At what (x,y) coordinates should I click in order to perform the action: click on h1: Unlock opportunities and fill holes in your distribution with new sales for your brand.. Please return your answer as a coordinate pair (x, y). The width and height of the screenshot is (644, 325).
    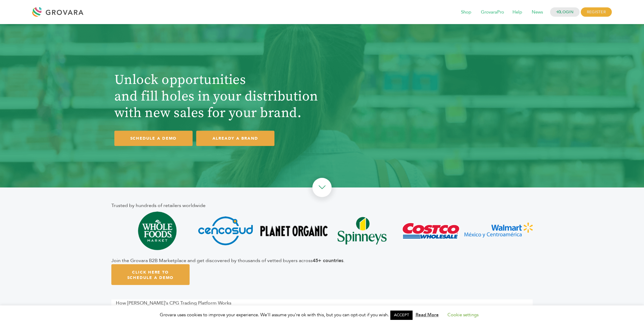
    Looking at the image, I should click on (217, 97).